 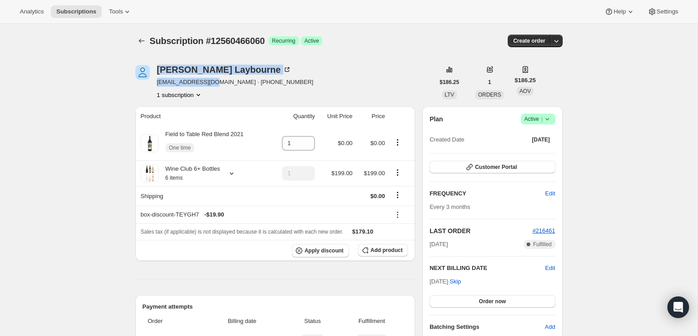 I want to click on span: LTV, so click(x=449, y=95).